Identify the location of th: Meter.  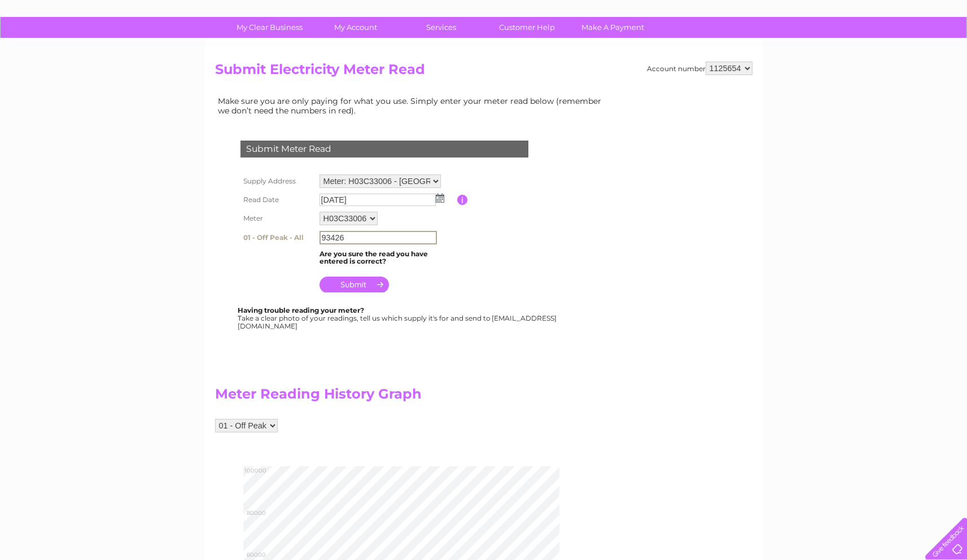
(277, 219).